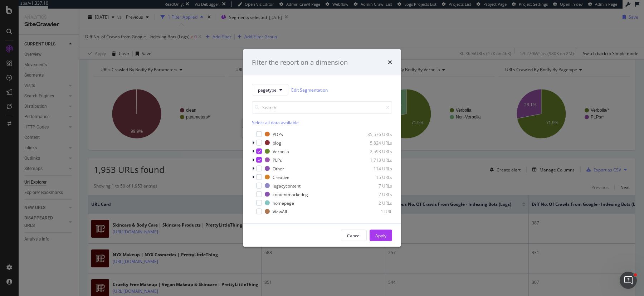  What do you see at coordinates (278, 168) in the screenshot?
I see `div: Other` at bounding box center [278, 168].